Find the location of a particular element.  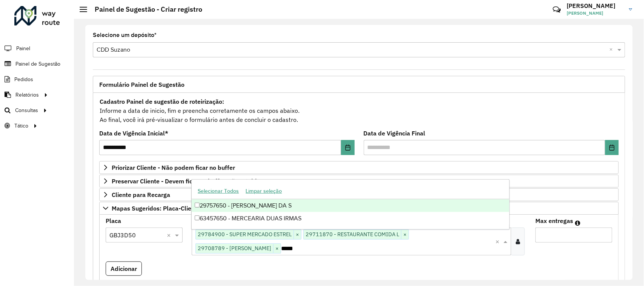

label: Placa is located at coordinates (113, 221).